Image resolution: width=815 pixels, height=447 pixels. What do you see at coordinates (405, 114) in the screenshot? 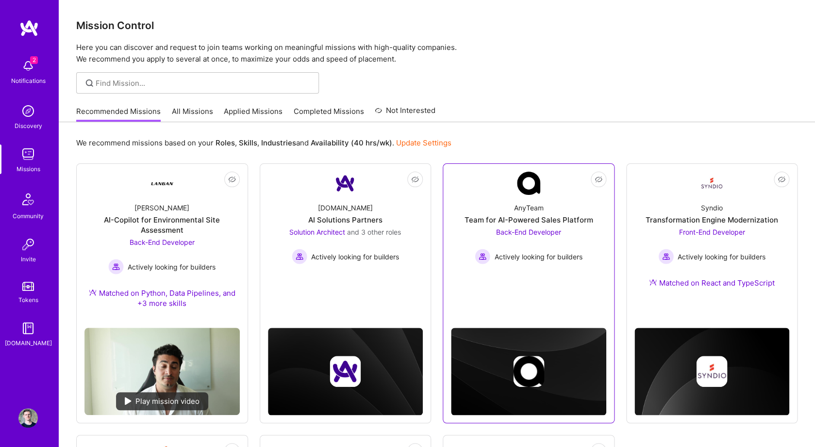
I see `a: Not Interested` at bounding box center [405, 114].